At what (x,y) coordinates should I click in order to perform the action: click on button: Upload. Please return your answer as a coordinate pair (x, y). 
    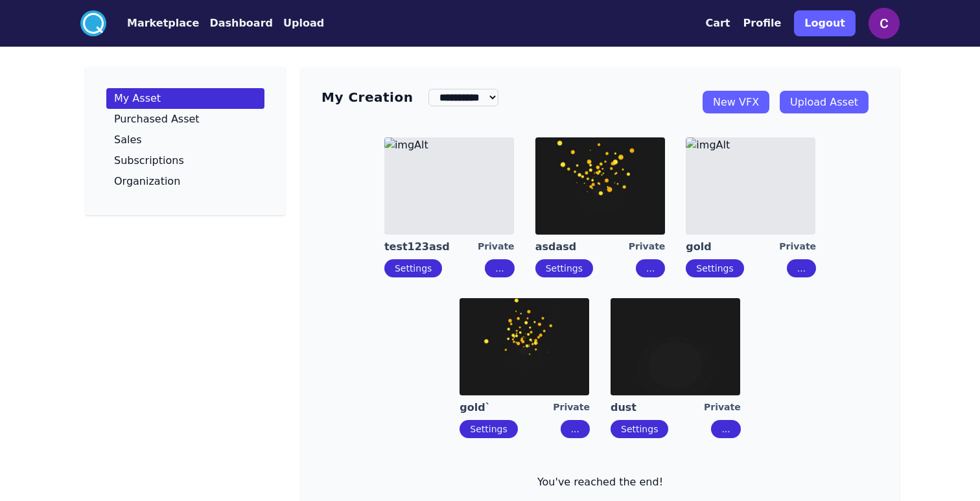
    Looking at the image, I should click on (304, 23).